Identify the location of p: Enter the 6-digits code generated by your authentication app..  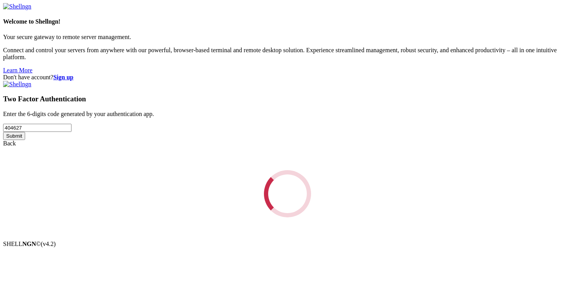
(288, 114).